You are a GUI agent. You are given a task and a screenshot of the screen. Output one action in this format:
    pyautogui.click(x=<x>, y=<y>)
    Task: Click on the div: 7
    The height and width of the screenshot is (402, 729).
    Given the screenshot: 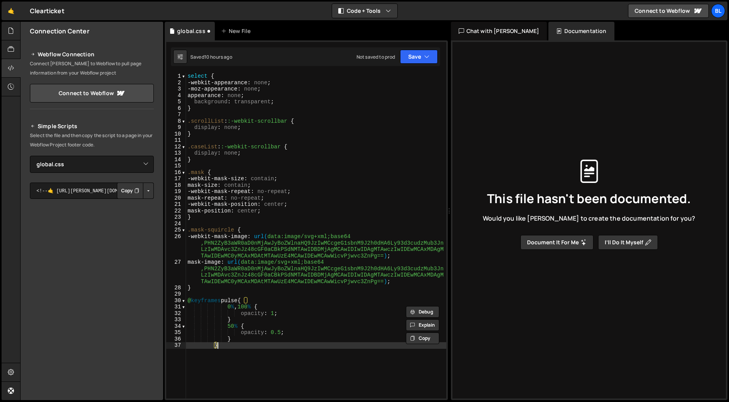 What is the action you would take?
    pyautogui.click(x=176, y=115)
    